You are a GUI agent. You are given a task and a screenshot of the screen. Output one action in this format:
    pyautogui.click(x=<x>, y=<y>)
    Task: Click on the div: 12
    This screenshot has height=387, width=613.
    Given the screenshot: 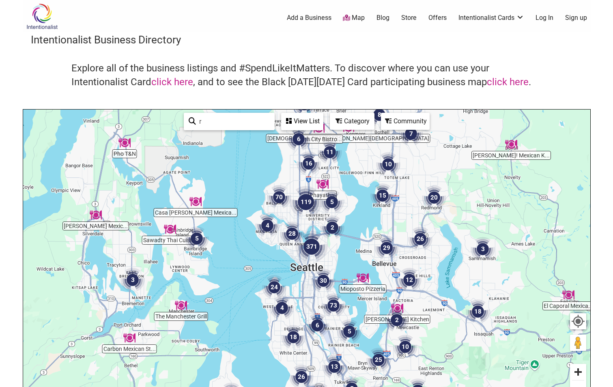 What is the action you would take?
    pyautogui.click(x=409, y=280)
    